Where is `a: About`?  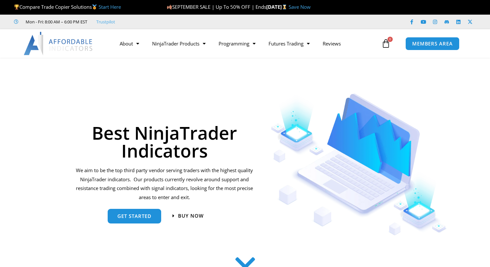
a: About is located at coordinates (129, 43).